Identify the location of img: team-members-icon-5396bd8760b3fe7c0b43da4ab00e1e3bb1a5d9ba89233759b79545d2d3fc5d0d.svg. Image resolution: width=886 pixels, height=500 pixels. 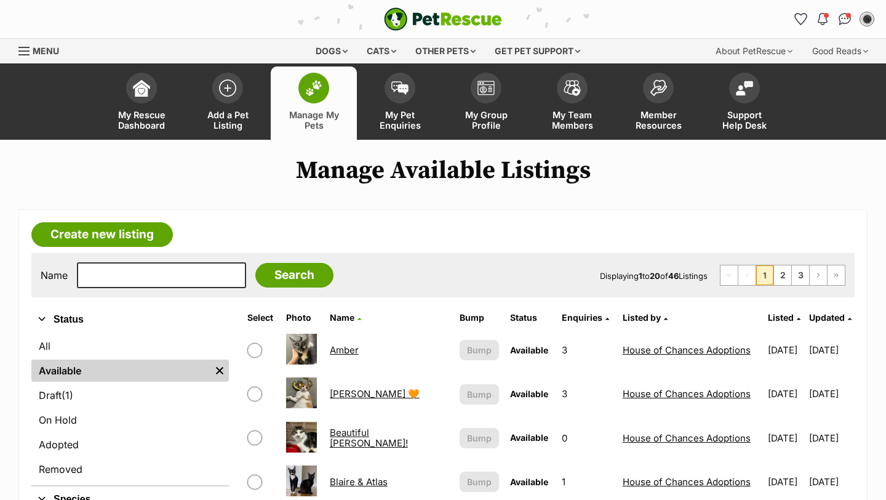
(573, 88).